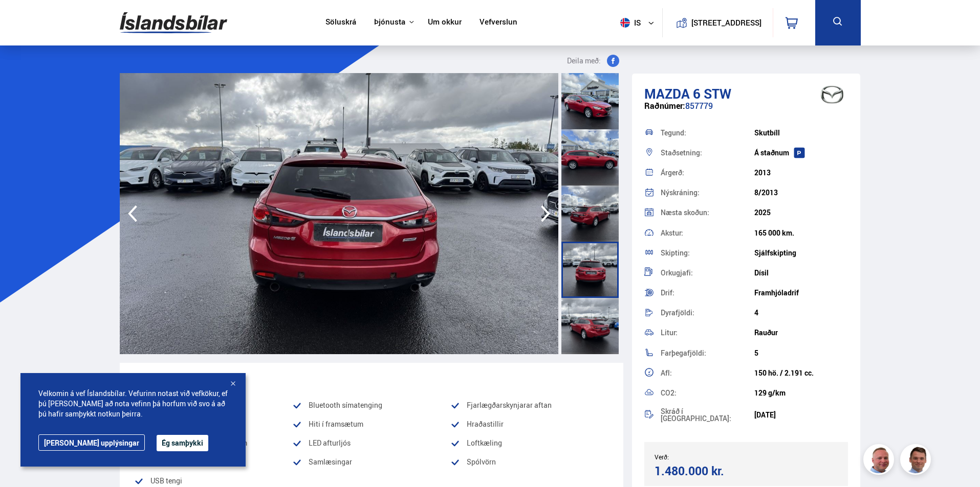 Image resolution: width=980 pixels, height=487 pixels. I want to click on div: Verð:, so click(700, 457).